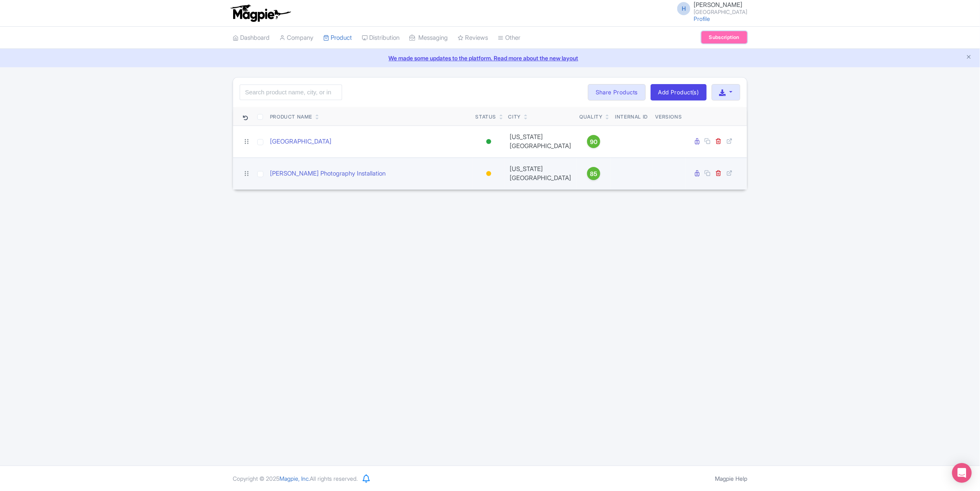 This screenshot has height=491, width=980. I want to click on a: Product, so click(338, 37).